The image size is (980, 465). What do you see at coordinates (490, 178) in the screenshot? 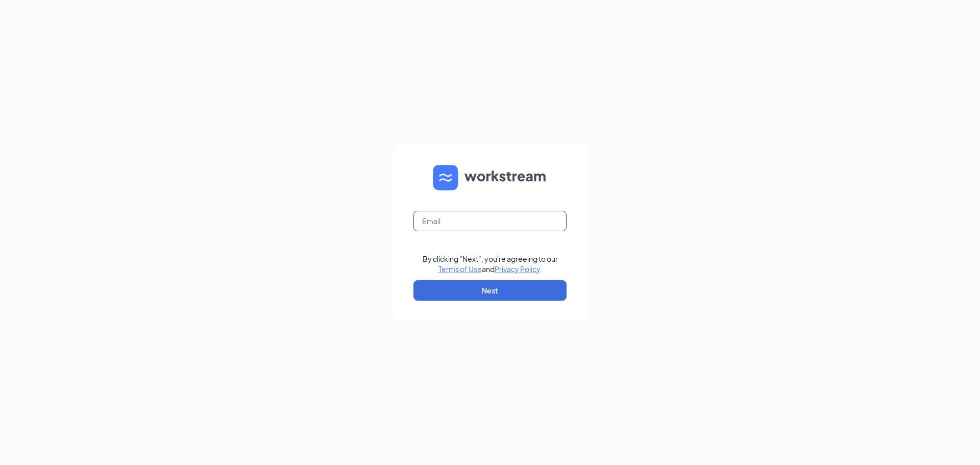
I see `img: WS logo and Workstream text` at bounding box center [490, 178].